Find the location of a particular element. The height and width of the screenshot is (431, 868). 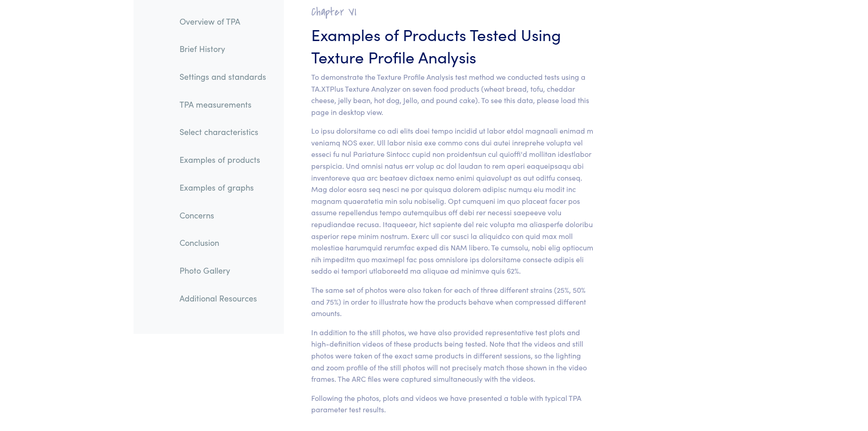

a: Examples of products is located at coordinates (223, 160).